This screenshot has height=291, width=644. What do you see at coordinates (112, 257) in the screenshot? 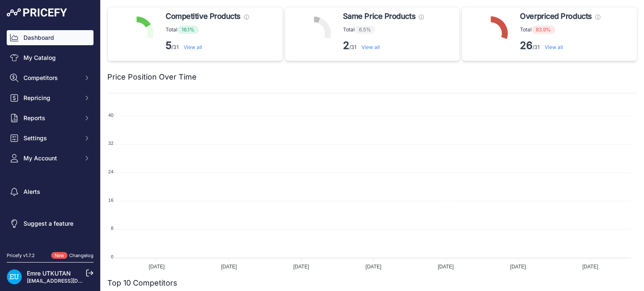
I see `tspan: 0` at bounding box center [112, 257].